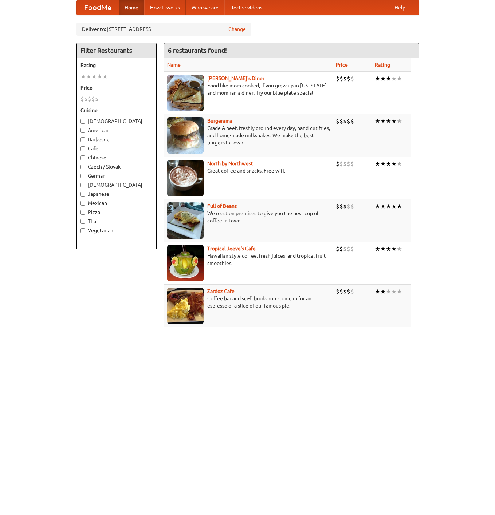 The image size is (495, 515). I want to click on input: Cafe, so click(83, 149).